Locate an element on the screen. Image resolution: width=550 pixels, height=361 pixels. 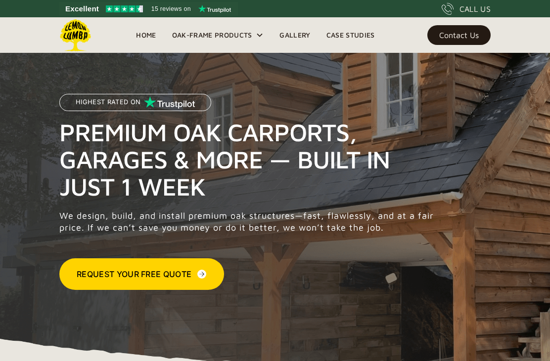
img: Trustpilot logo is located at coordinates (215, 9).